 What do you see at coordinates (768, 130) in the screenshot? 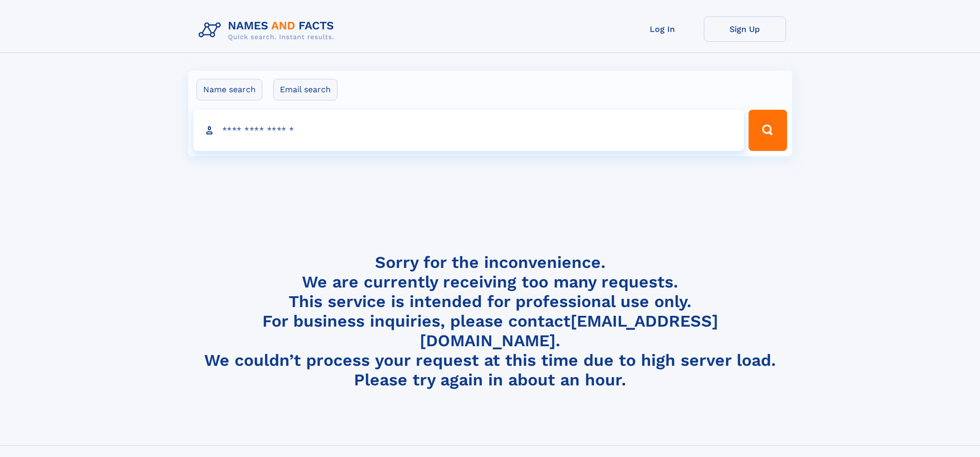
I see `button: Search Button` at bounding box center [768, 130].